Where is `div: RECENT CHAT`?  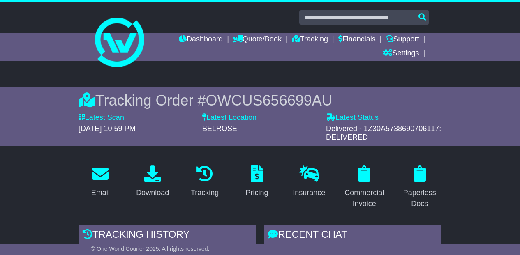 div: RECENT CHAT is located at coordinates (353, 236).